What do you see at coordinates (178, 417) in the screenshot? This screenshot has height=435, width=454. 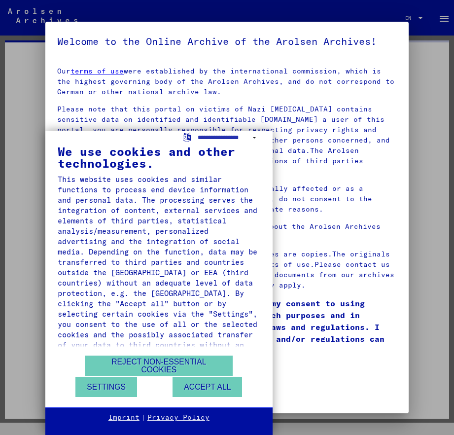 I see `a: Privacy Policy` at bounding box center [178, 417].